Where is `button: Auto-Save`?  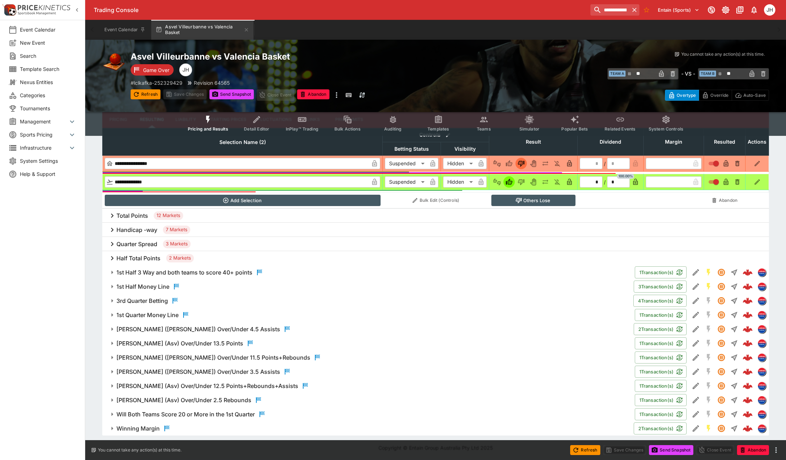
button: Auto-Save is located at coordinates (750, 95).